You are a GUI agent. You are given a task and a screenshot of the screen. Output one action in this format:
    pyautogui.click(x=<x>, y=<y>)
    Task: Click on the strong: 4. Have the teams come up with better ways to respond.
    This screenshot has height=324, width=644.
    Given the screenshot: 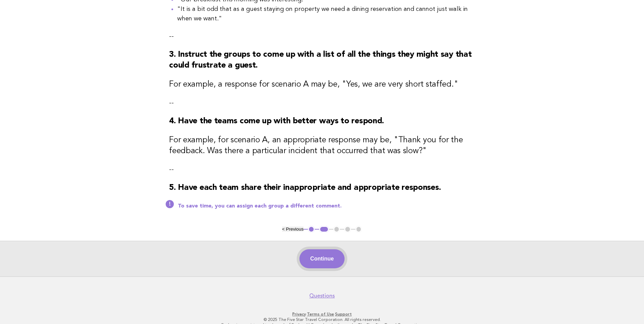 What is the action you would take?
    pyautogui.click(x=276, y=121)
    